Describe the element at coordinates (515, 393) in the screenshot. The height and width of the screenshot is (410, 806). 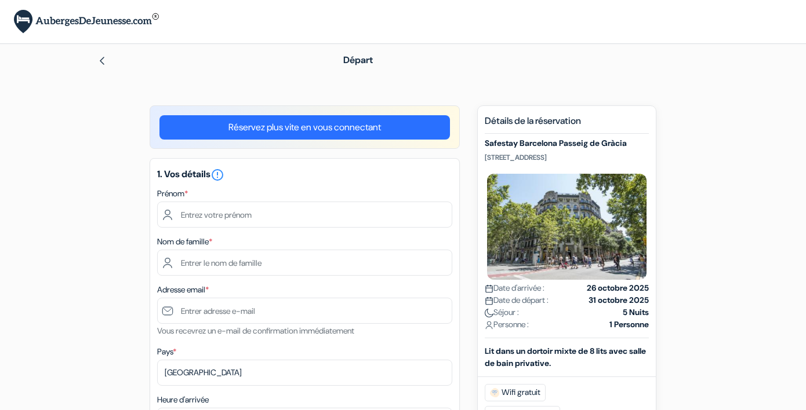
I see `span: Wifi gratuit` at that location.